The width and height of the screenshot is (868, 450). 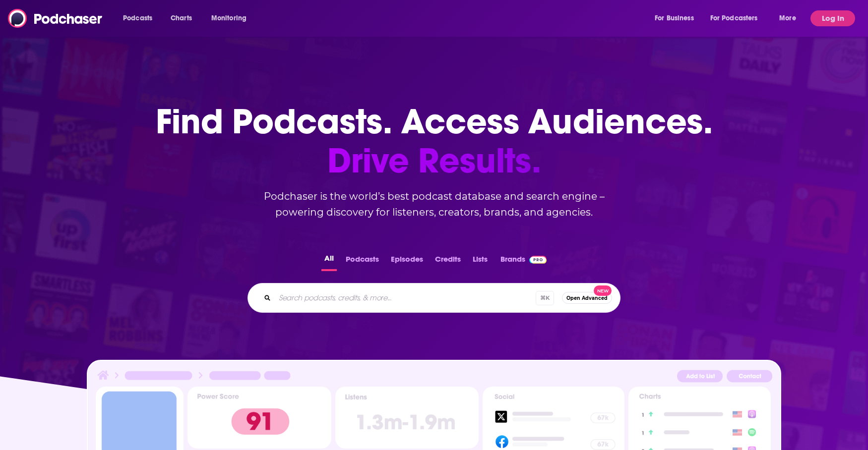 What do you see at coordinates (407, 417) in the screenshot?
I see `img: Podcast Insights Listens` at bounding box center [407, 417].